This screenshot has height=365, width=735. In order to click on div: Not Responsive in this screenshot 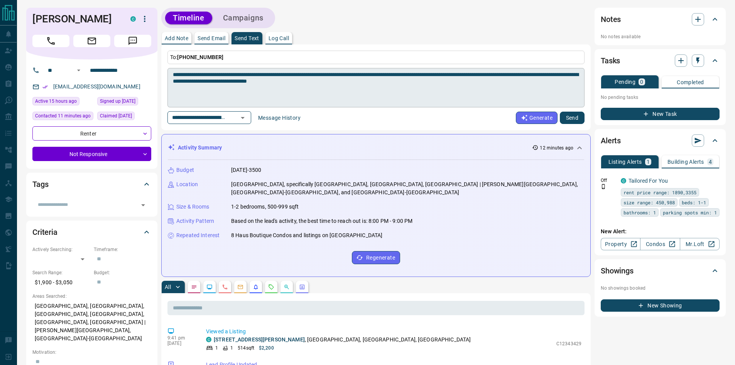, I will do `click(92, 154)`.